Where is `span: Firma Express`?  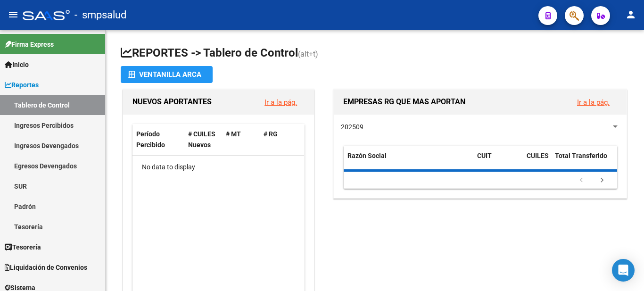 span: Firma Express is located at coordinates (29, 44).